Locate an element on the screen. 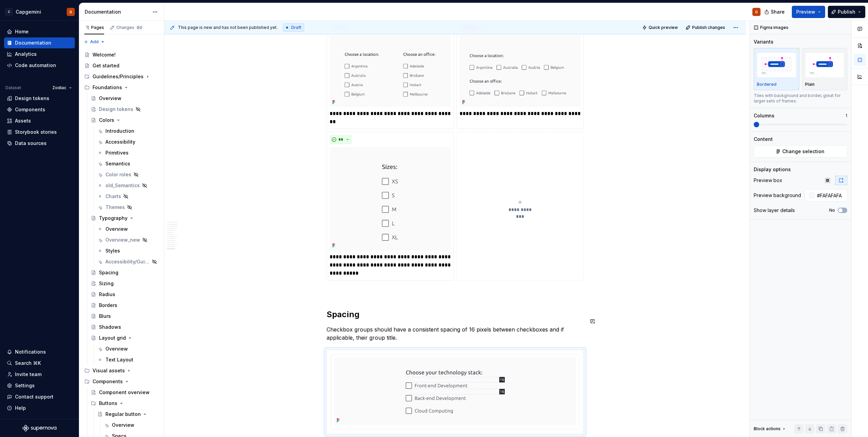  div: old_Semantics is located at coordinates (123, 185).